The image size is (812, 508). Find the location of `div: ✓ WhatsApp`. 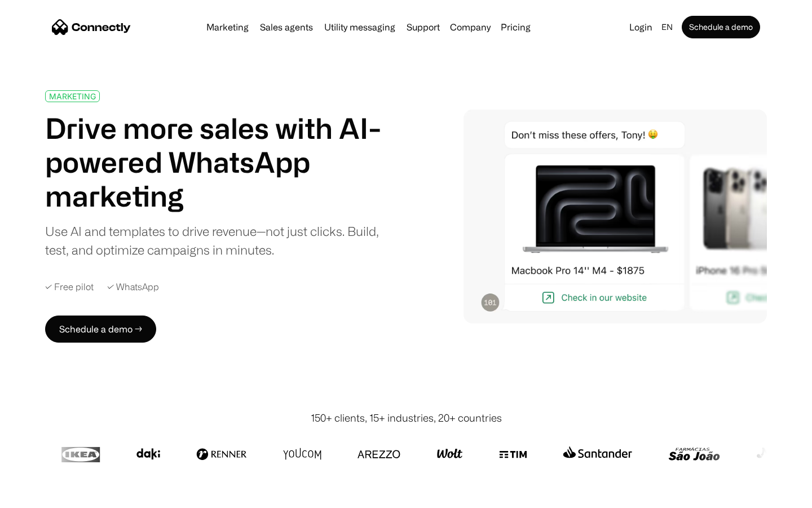

div: ✓ WhatsApp is located at coordinates (133, 287).